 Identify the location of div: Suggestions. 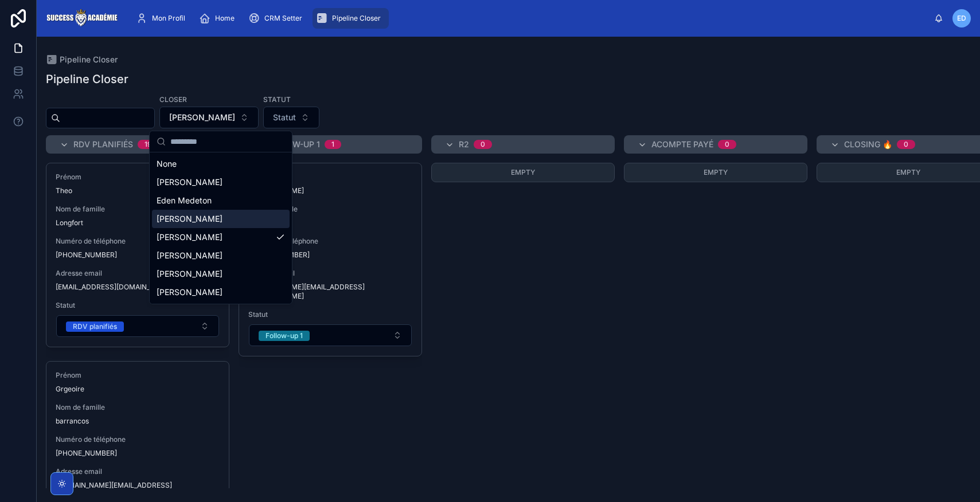
(221, 229).